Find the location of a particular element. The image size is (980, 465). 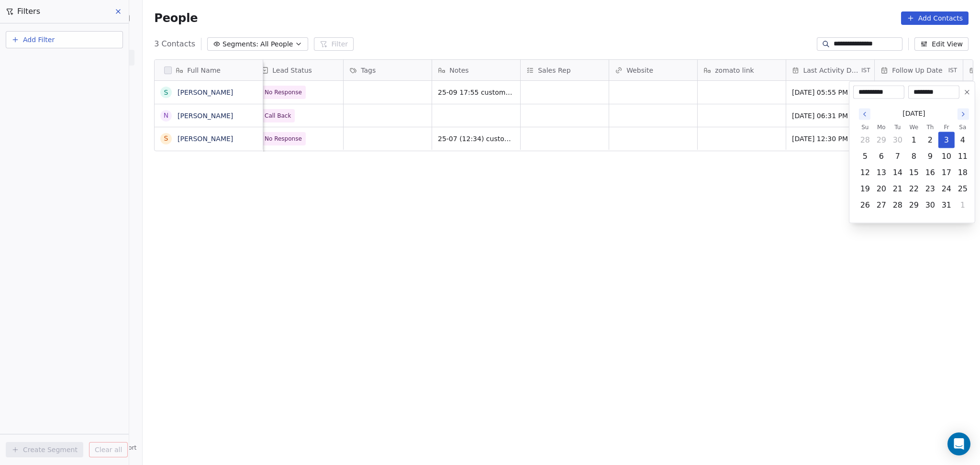

button: Friday, October 10th, 2025 is located at coordinates (946, 156).